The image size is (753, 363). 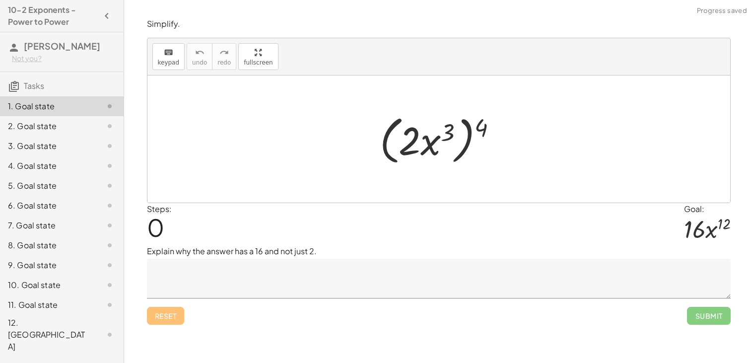 What do you see at coordinates (224, 53) in the screenshot?
I see `i: redo` at bounding box center [224, 53].